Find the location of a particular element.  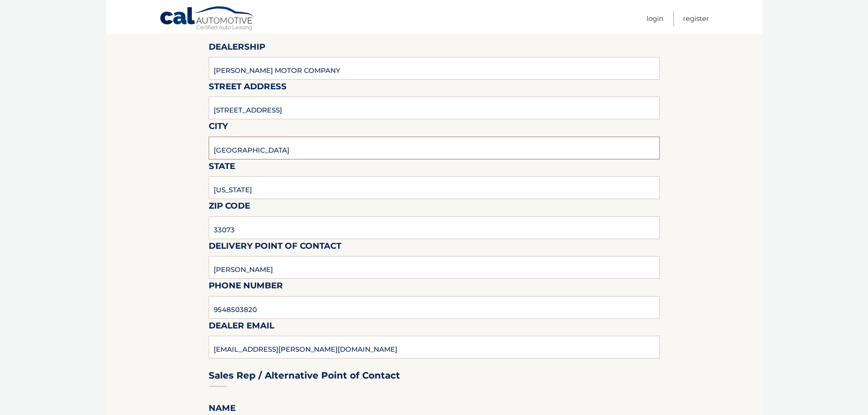

label: Phone Number is located at coordinates (246, 287).